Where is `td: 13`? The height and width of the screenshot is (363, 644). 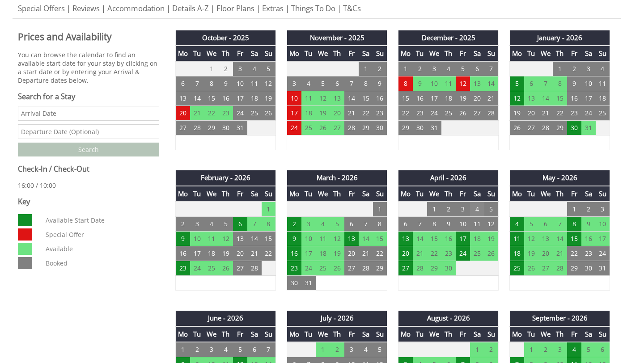
td: 13 is located at coordinates (531, 98).